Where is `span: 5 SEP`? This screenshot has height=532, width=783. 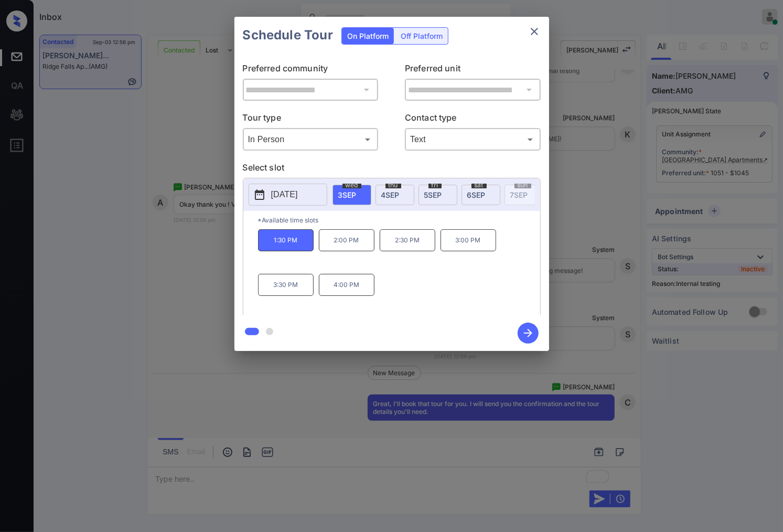 span: 5 SEP is located at coordinates (433, 195).